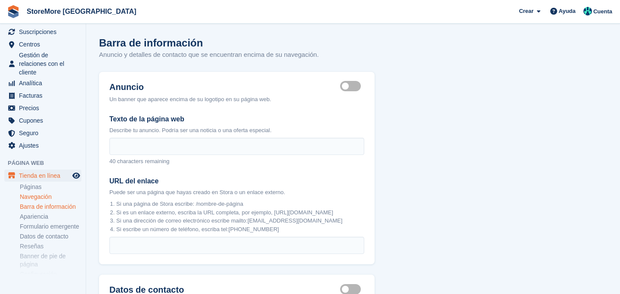 The width and height of the screenshot is (620, 294). Describe the element at coordinates (190, 99) in the screenshot. I see `div: Un banner que aparece encima de su logotipo en su página web.` at that location.